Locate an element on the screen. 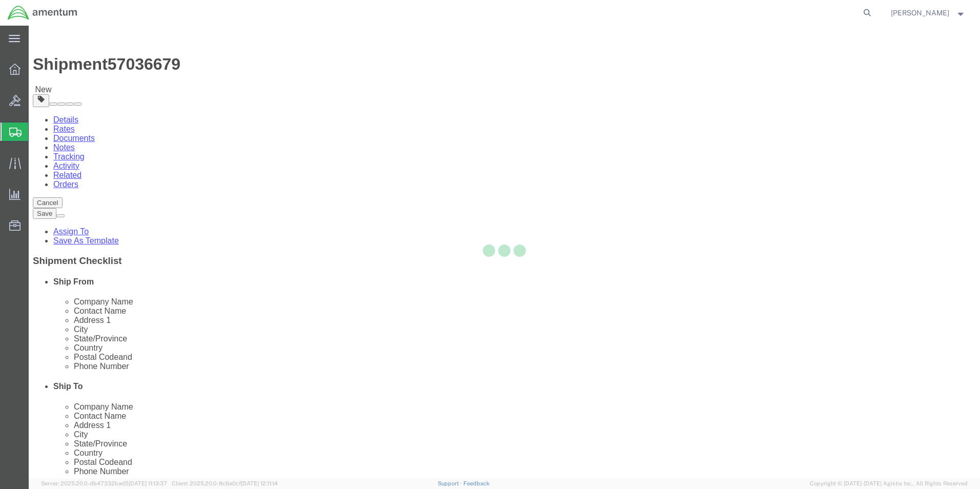 This screenshot has width=980, height=489. img: logo is located at coordinates (43, 13).